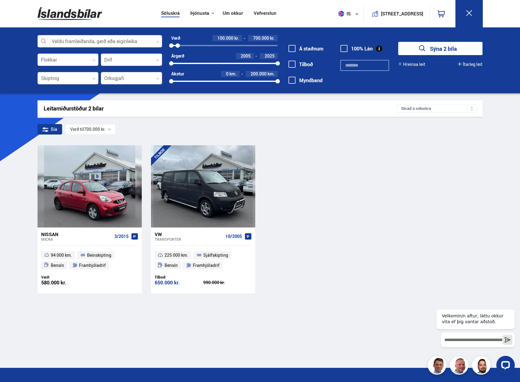  Describe the element at coordinates (41, 21) in the screenshot. I see `span: Velkomin/n aftur, láttu okkur vita ef þig vantar aðstoð.` at that location.